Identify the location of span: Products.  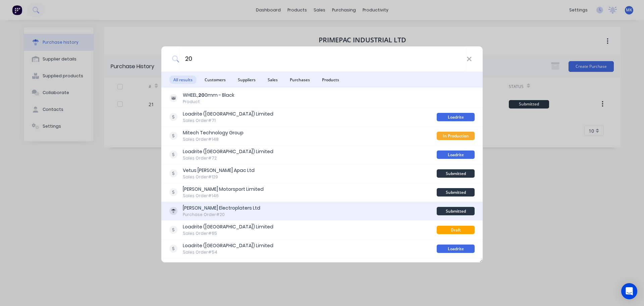
(331, 80).